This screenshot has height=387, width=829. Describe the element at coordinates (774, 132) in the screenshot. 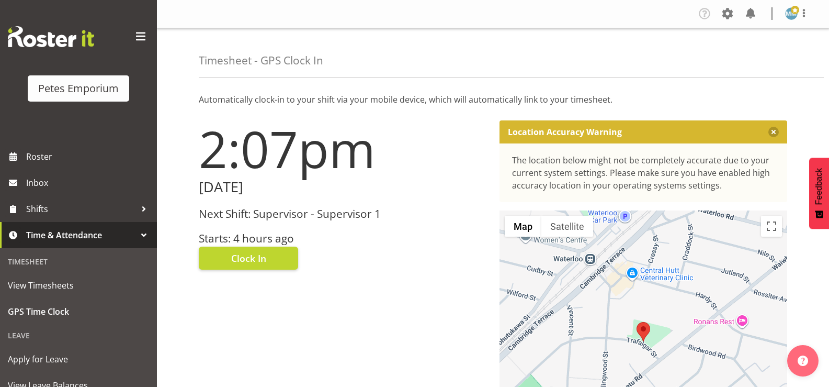

I see `button: Close message` at that location.